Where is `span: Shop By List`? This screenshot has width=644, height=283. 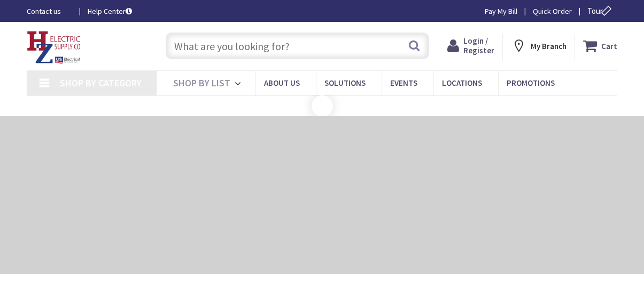
span: Shop By List is located at coordinates (201, 83).